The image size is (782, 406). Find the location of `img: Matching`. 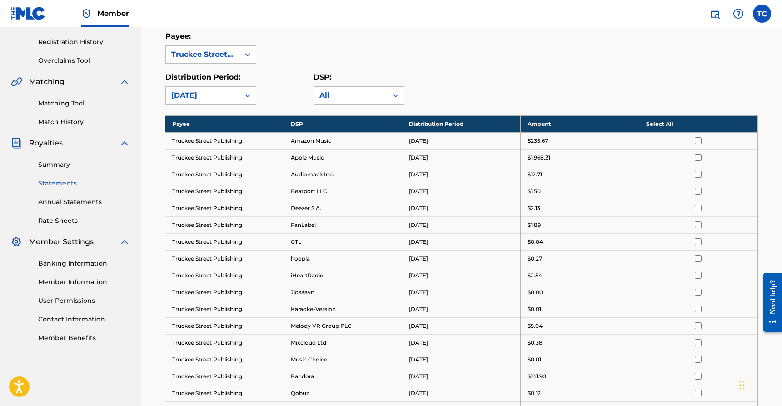

img: Matching is located at coordinates (16, 82).